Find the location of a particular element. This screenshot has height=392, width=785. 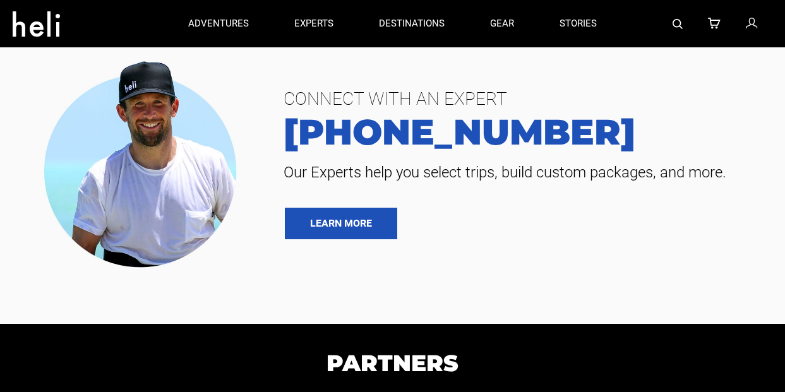

p: adventures is located at coordinates (218, 23).